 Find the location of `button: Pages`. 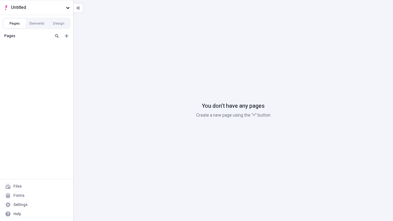

button: Pages is located at coordinates (15, 23).